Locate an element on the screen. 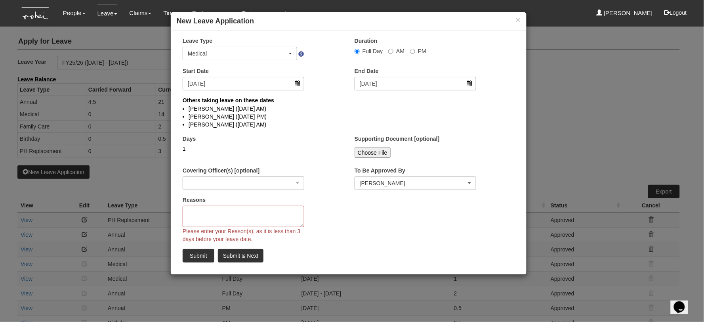 This screenshot has height=322, width=704. label: Reasons is located at coordinates (194, 200).